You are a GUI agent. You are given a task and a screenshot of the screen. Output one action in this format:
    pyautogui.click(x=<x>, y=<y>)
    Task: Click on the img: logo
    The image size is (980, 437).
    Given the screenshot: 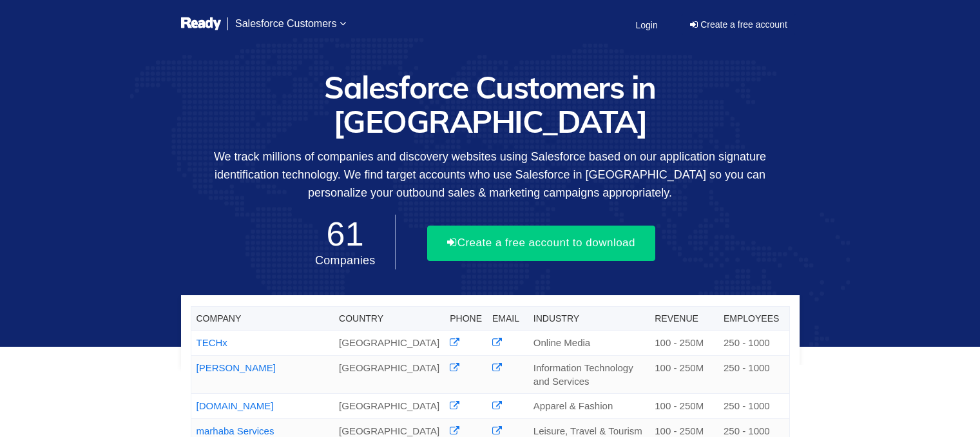 What is the action you would take?
    pyautogui.click(x=201, y=24)
    